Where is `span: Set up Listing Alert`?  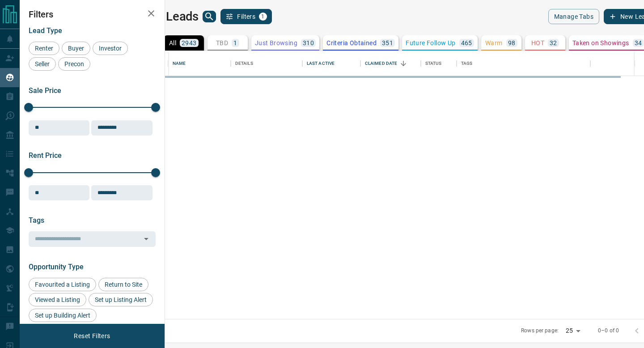 span: Set up Listing Alert is located at coordinates (121, 300).